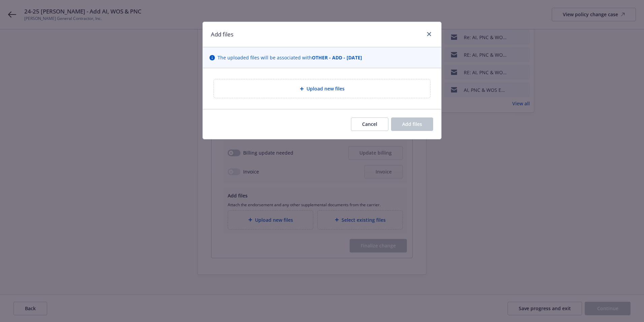  What do you see at coordinates (412, 124) in the screenshot?
I see `button: Add files` at bounding box center [412, 124].